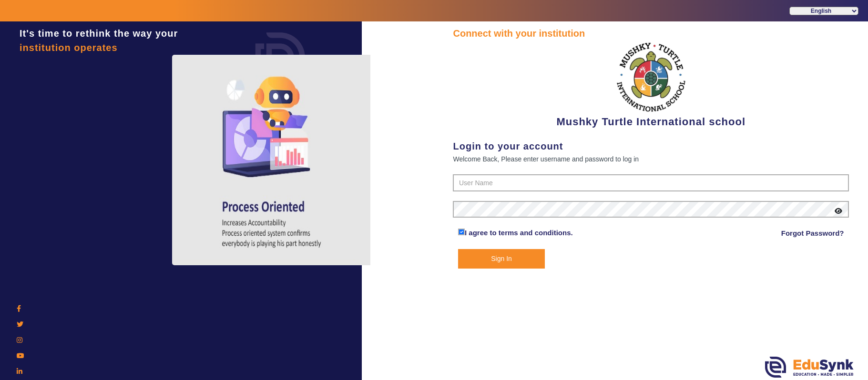 This screenshot has width=868, height=380. Describe the element at coordinates (651, 183) in the screenshot. I see `input: User Name` at that location.